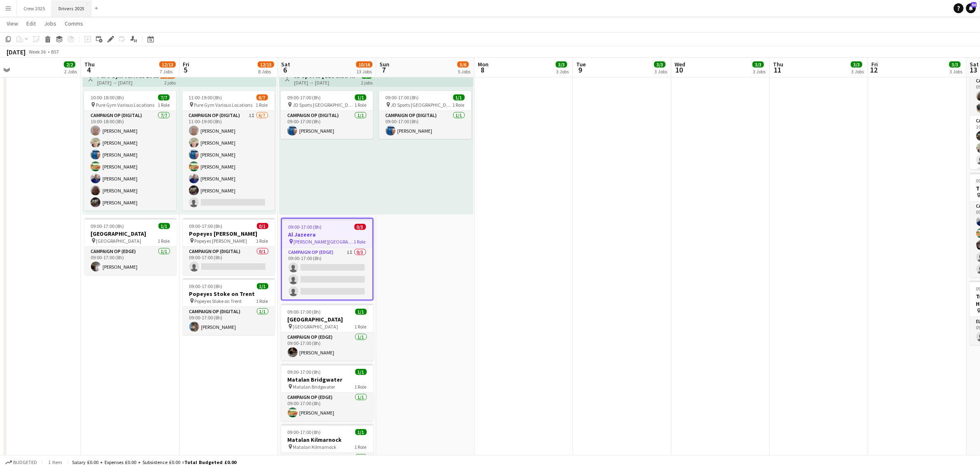 The image size is (980, 469). I want to click on div: 13 Jobs, so click(365, 71).